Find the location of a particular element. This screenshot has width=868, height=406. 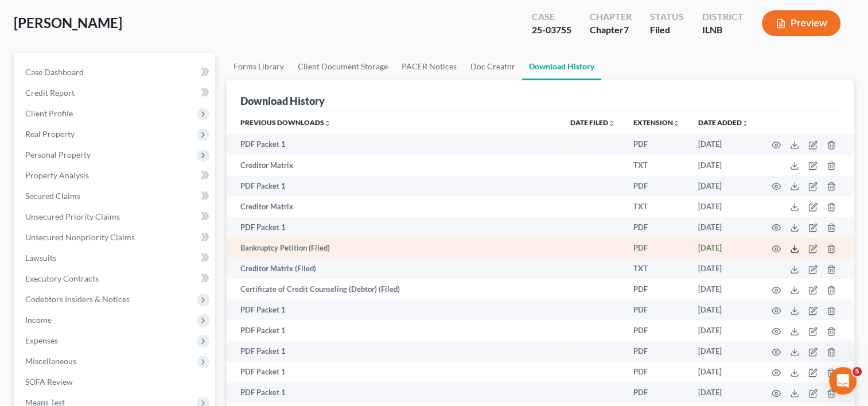

a: Credit Report is located at coordinates (116, 93).